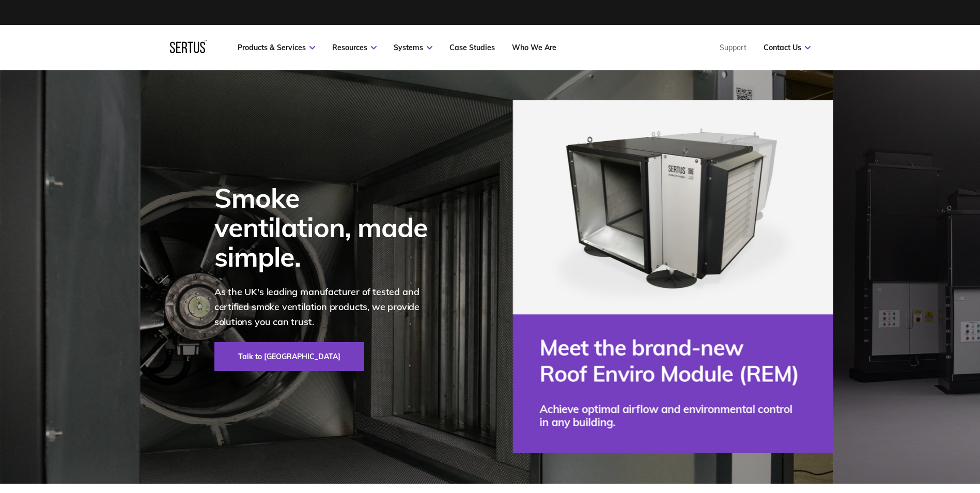  I want to click on div: Smoke ventilation, made simple., so click(328, 228).